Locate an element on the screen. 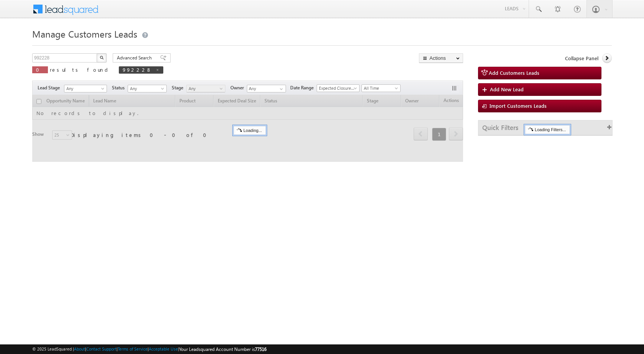 The image size is (644, 354). span: Your Leadsquared Account Number is is located at coordinates (223, 349).